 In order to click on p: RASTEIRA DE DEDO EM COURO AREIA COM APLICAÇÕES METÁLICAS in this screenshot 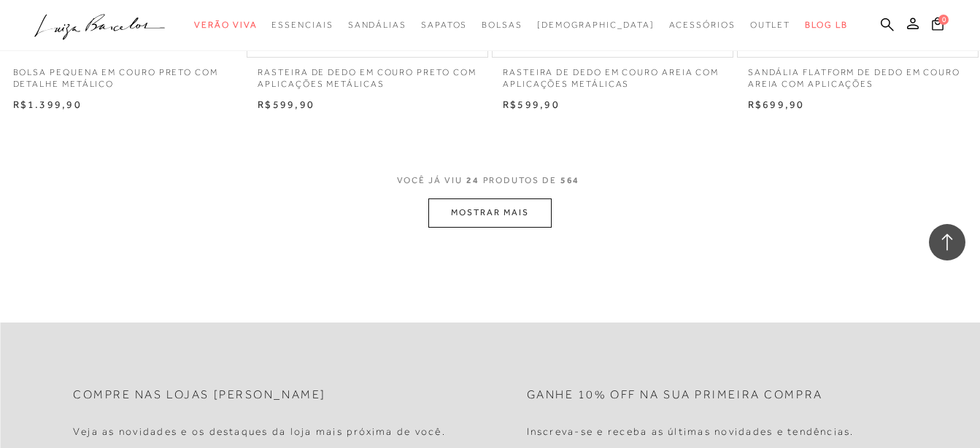, I will do `click(612, 75)`.